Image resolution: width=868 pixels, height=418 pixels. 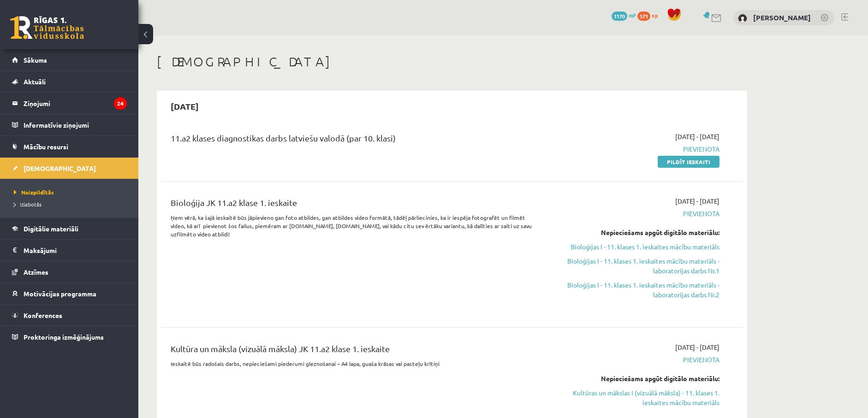 What do you see at coordinates (46, 147) in the screenshot?
I see `span: Mācību resursi` at bounding box center [46, 147].